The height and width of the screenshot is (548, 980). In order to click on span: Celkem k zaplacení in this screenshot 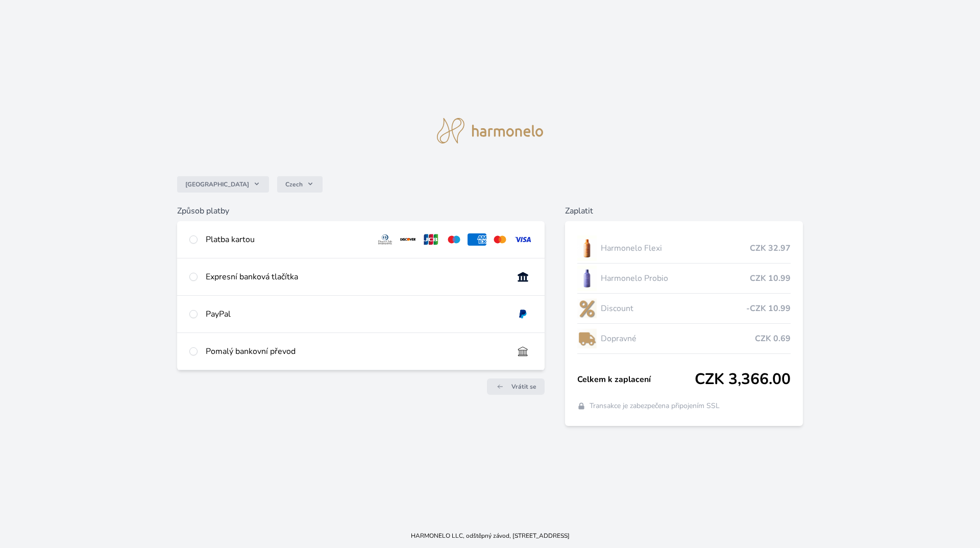, I will do `click(636, 379)`.